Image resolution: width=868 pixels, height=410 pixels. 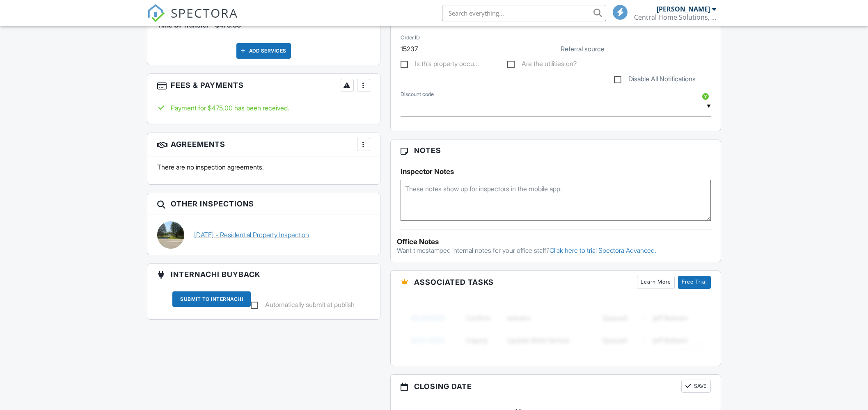 I want to click on span: Closing date, so click(x=442, y=386).